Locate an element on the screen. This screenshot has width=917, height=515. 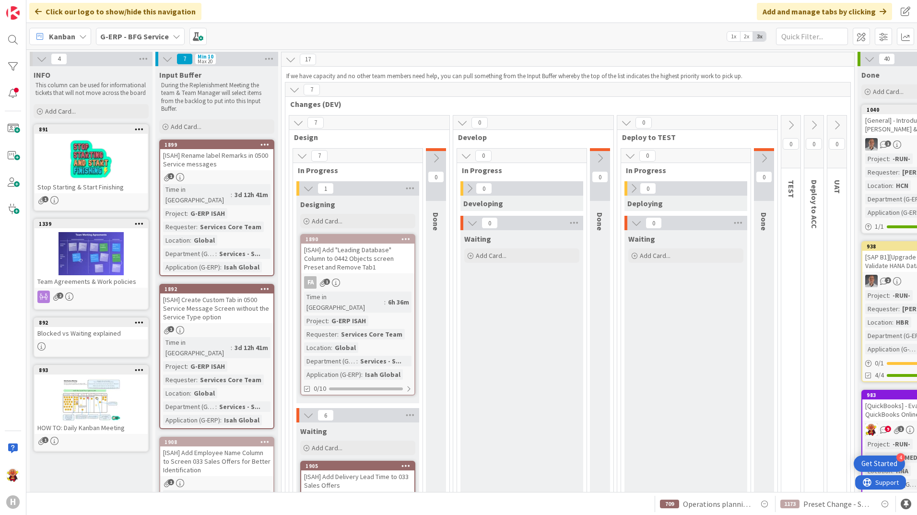
div: FA is located at coordinates (358, 283).